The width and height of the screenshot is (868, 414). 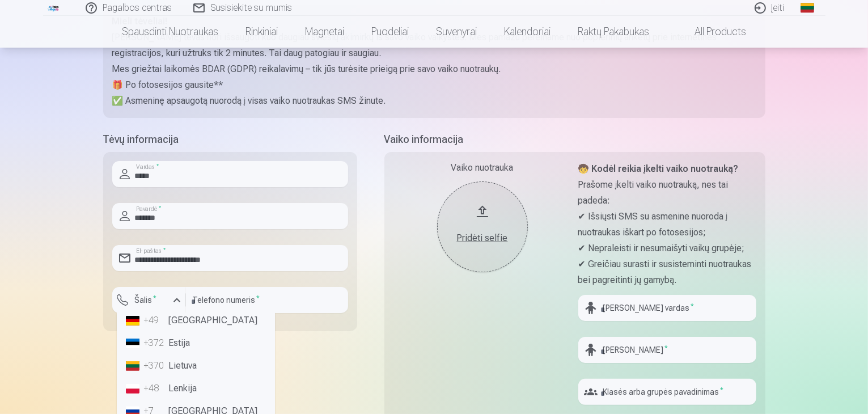 I want to click on div: +372, so click(x=155, y=343).